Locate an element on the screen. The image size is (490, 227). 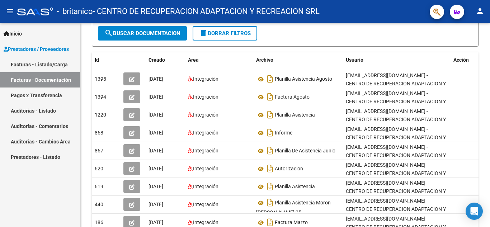
span: 186 is located at coordinates (99, 223).